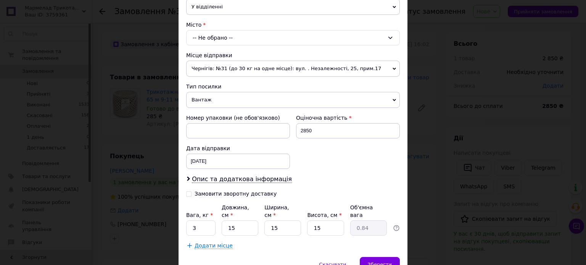  What do you see at coordinates (276, 211) in the screenshot?
I see `label: Ширина, см` at bounding box center [276, 211].